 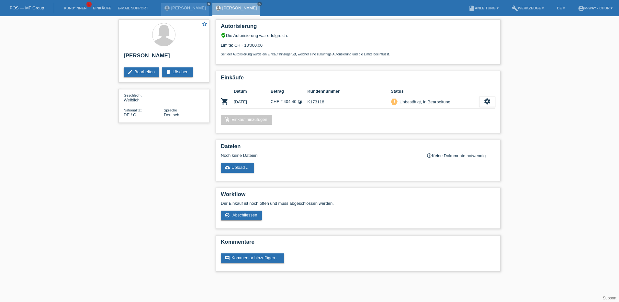 I want to click on a: bookAnleitung ▾, so click(x=483, y=8).